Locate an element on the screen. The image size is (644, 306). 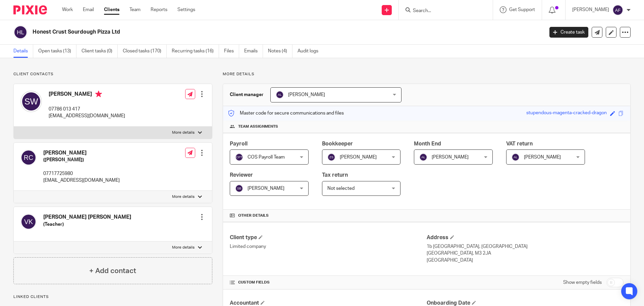
span: Other details is located at coordinates (253, 216).